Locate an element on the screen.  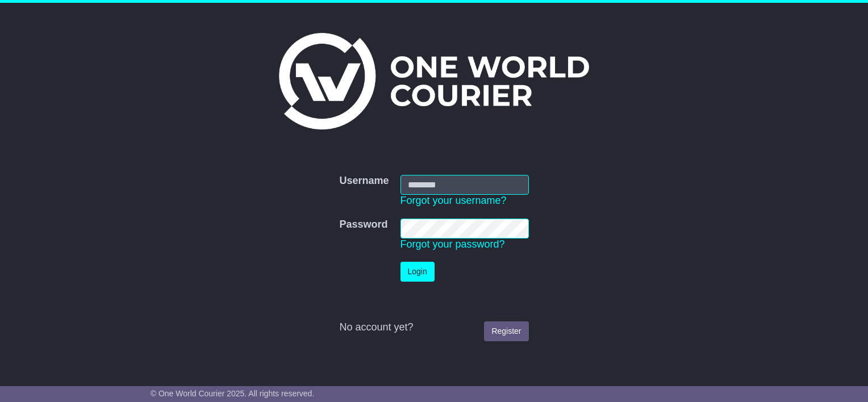
label: Username is located at coordinates (364, 181).